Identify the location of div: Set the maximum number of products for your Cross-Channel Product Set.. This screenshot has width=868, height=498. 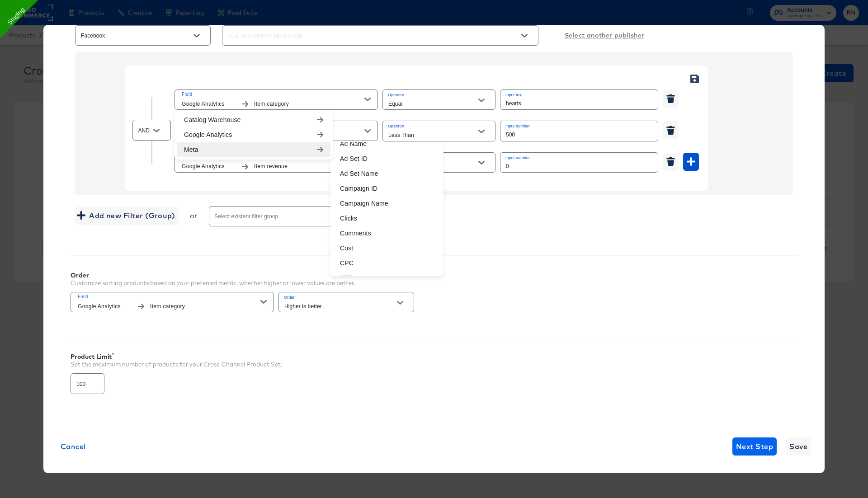
(434, 365).